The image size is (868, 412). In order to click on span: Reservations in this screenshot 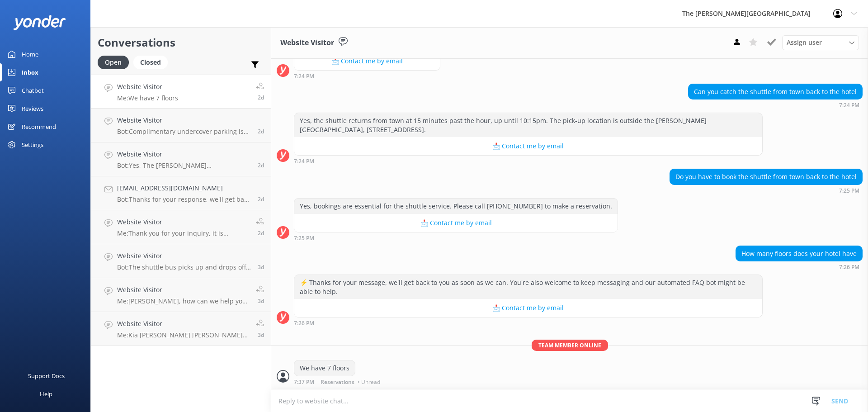, I will do `click(337, 383)`.